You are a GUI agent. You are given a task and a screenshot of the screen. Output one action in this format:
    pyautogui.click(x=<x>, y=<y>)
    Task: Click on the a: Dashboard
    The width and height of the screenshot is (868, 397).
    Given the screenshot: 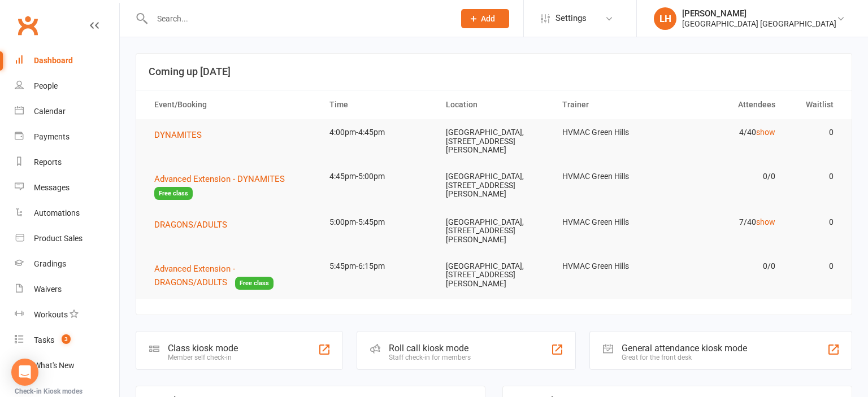 What is the action you would take?
    pyautogui.click(x=67, y=61)
    